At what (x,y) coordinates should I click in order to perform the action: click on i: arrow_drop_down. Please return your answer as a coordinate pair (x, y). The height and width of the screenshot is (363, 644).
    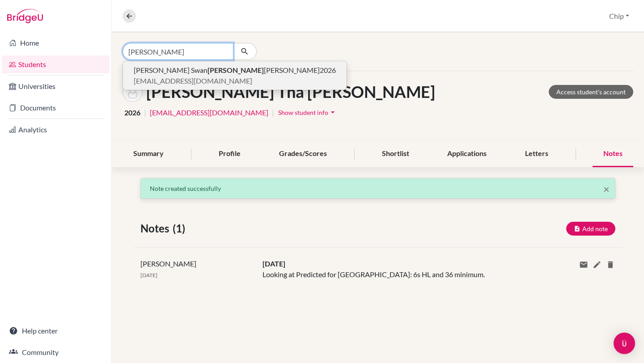
    Looking at the image, I should click on (333, 112).